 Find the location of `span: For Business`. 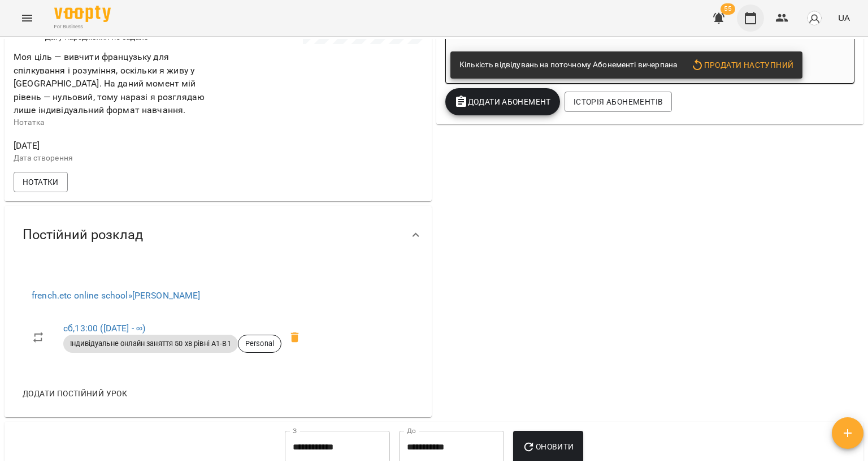

span: For Business is located at coordinates (83, 27).